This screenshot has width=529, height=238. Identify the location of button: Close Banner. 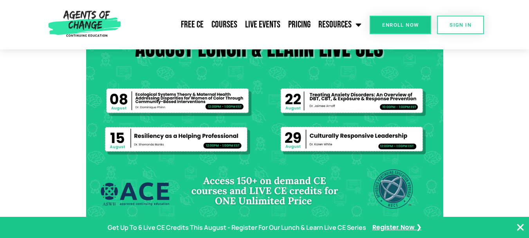
(521, 227).